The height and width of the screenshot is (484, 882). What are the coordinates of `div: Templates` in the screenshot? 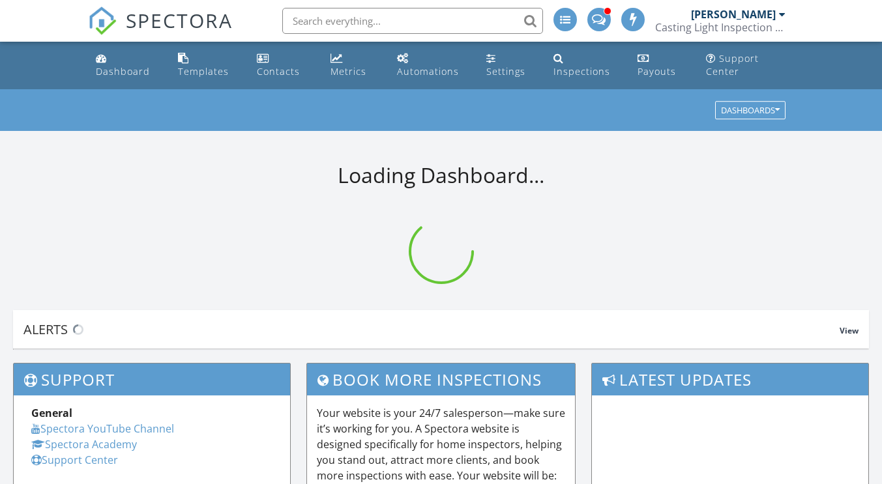 It's located at (203, 71).